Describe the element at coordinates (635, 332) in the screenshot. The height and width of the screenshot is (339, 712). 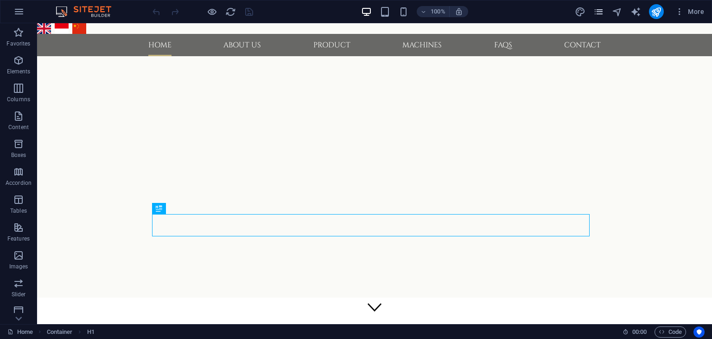
I see `h6: Session time` at that location.